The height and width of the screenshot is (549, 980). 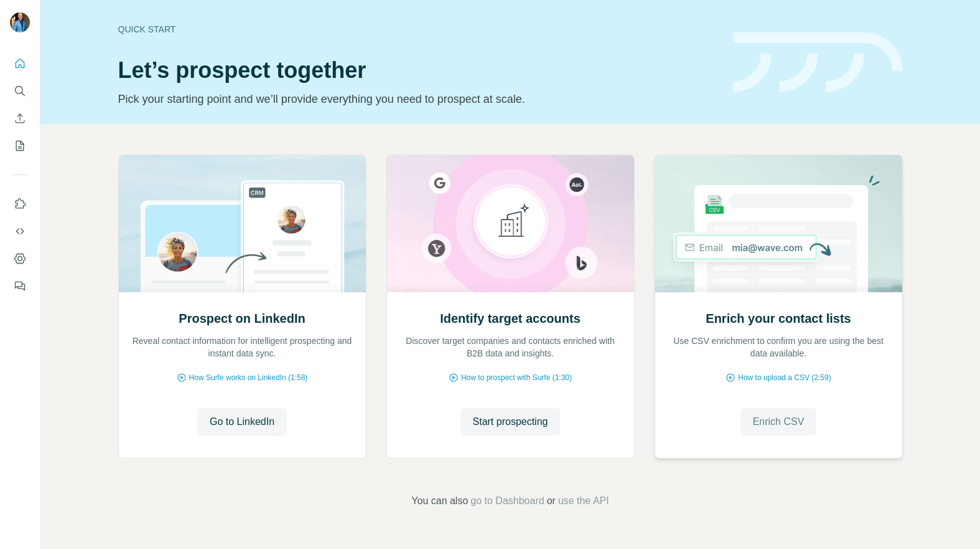 I want to click on p: Use CSV enrichment to confirm you are using the best data available., so click(x=779, y=347).